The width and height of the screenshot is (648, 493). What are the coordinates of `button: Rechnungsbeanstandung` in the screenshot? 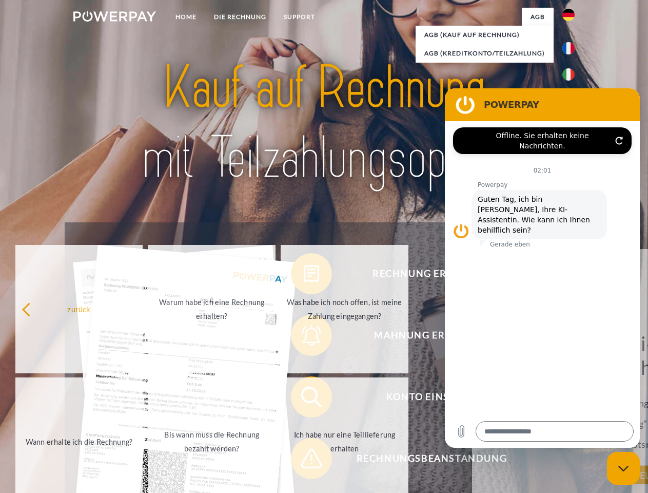 It's located at (424, 458).